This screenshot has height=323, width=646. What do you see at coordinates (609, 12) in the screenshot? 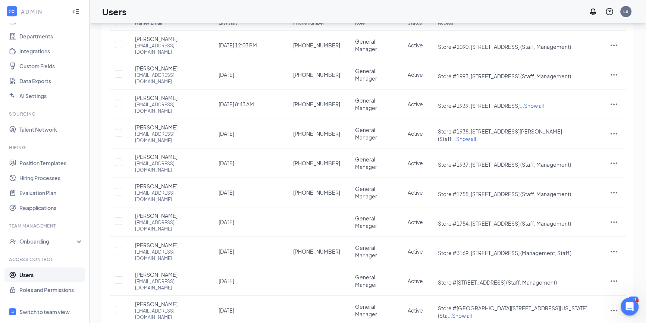
I see `svg: QuestionInfo` at bounding box center [609, 12].